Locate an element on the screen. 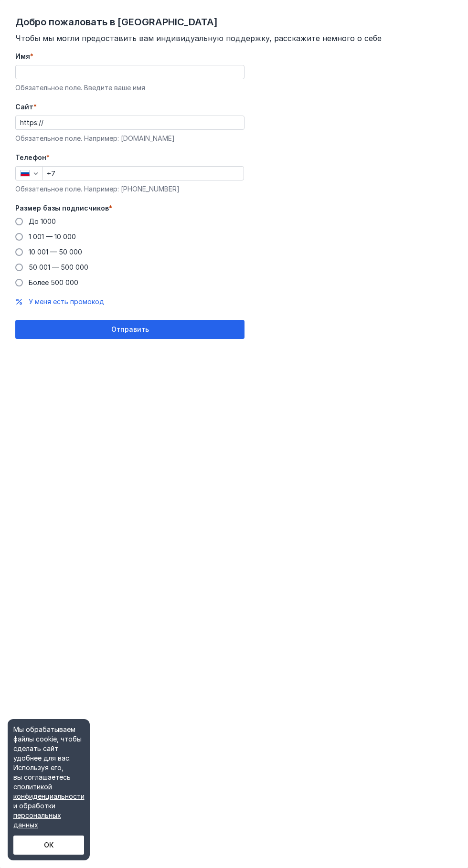 The image size is (468, 868). span: Более 500 000 is located at coordinates (54, 282).